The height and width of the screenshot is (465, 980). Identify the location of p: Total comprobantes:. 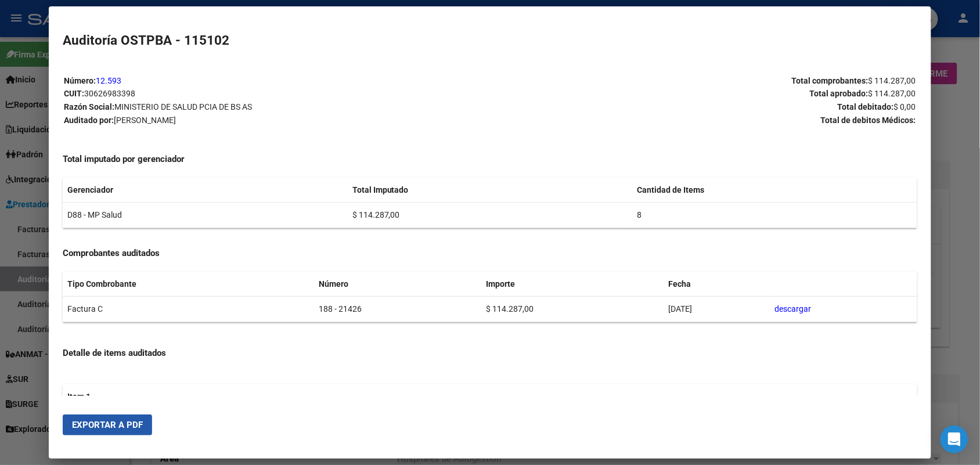
(703, 81).